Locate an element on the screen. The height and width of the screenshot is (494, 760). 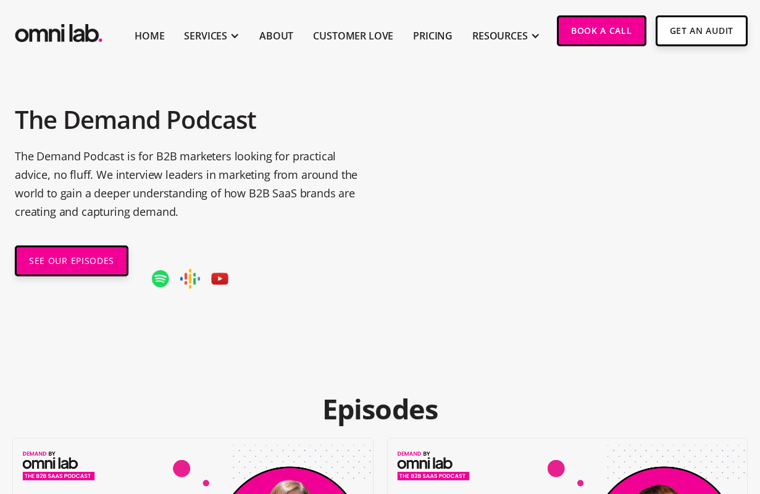
h2: Episodes is located at coordinates (380, 409).